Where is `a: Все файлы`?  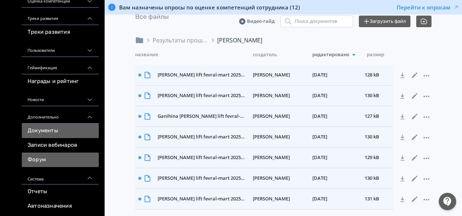
a: Все файлы is located at coordinates (152, 17).